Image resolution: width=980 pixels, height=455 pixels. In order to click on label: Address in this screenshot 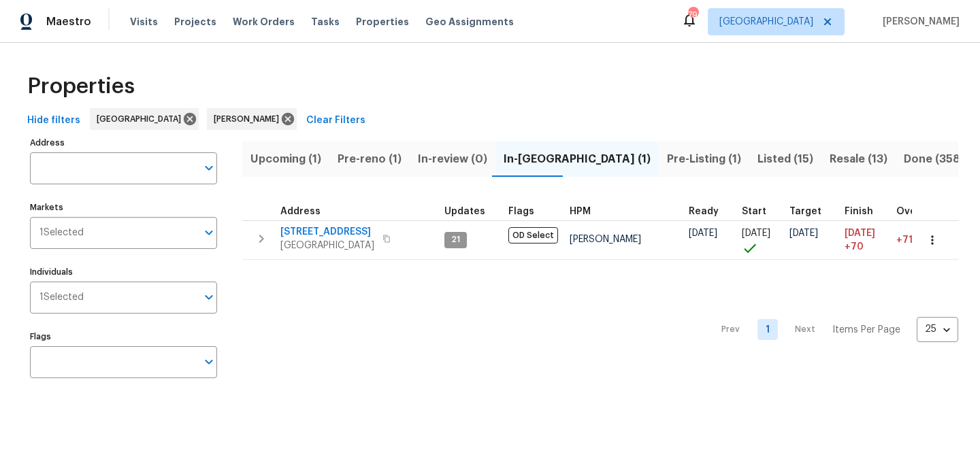, I will do `click(124, 143)`.